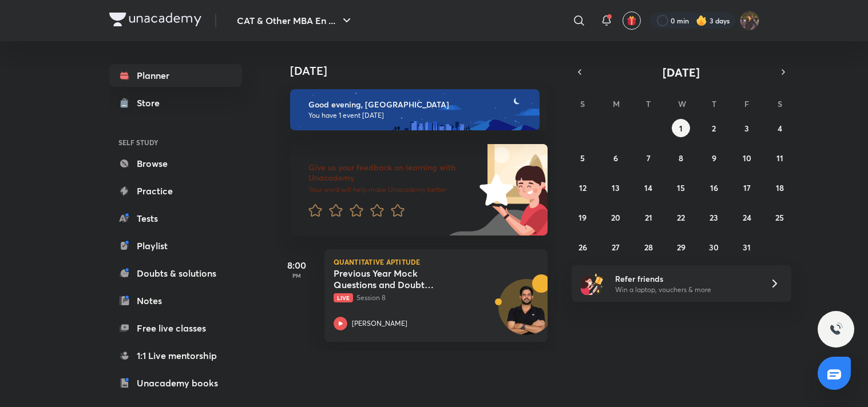 This screenshot has height=407, width=868. I want to click on button: October 28, 2025, so click(648, 248).